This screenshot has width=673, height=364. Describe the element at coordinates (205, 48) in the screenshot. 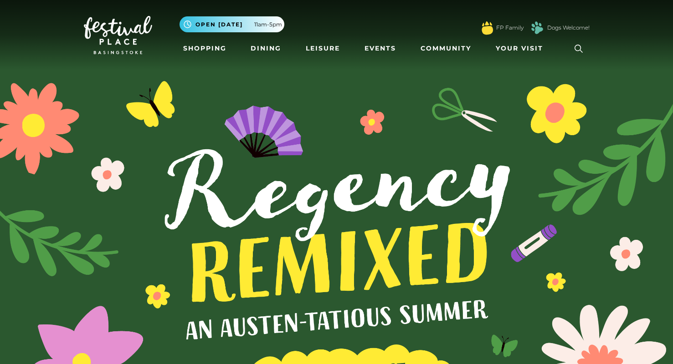

I see `a: Shopping` at that location.